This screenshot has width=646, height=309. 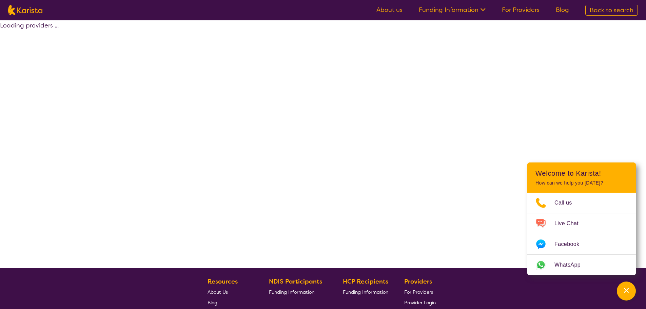 I want to click on b: HCP Recipients, so click(x=366, y=282).